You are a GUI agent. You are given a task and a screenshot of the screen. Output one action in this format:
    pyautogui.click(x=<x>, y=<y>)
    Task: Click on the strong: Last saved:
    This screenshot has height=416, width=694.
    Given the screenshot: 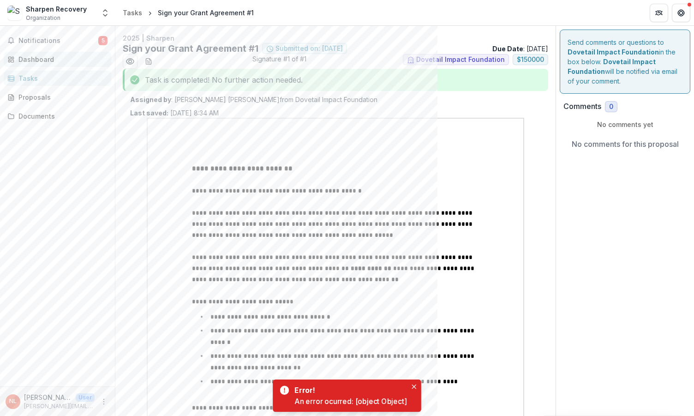 What is the action you would take?
    pyautogui.click(x=149, y=113)
    